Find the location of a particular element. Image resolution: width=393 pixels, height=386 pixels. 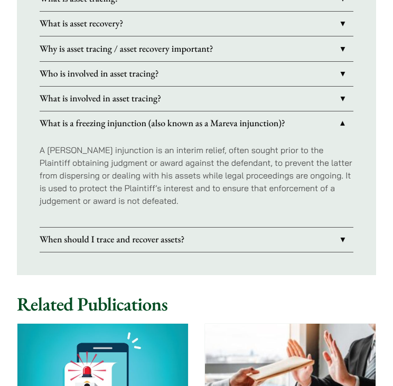

a: Why is asset tracing / asset recovery important? is located at coordinates (197, 49).